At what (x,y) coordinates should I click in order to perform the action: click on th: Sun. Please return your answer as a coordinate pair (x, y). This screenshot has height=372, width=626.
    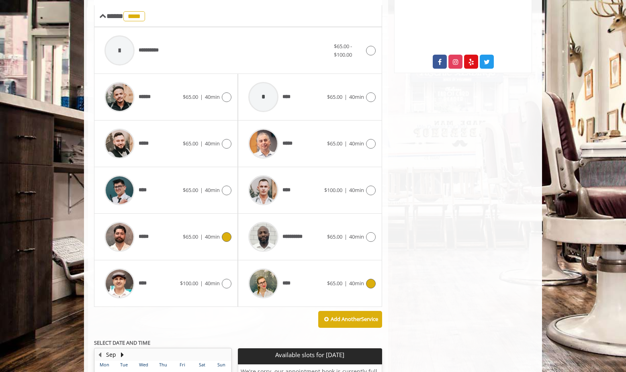
    Looking at the image, I should click on (222, 365).